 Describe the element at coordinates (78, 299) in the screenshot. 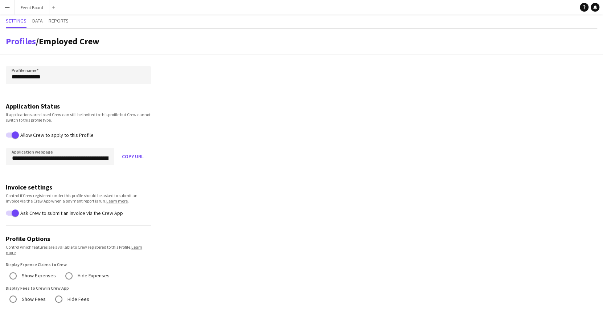

I see `label: Hide Fees` at that location.